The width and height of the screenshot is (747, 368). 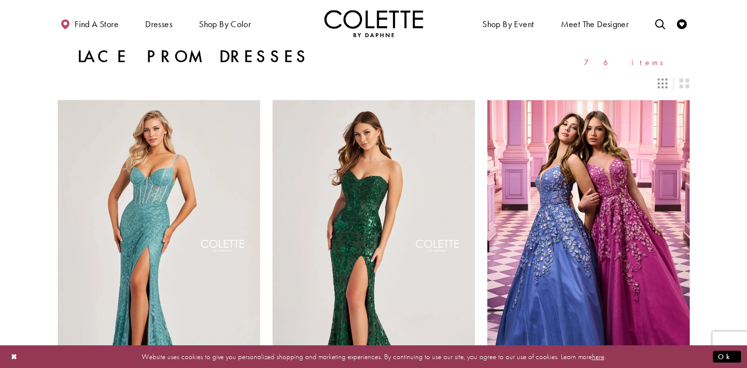 I want to click on a: Check Wishlist, so click(x=682, y=23).